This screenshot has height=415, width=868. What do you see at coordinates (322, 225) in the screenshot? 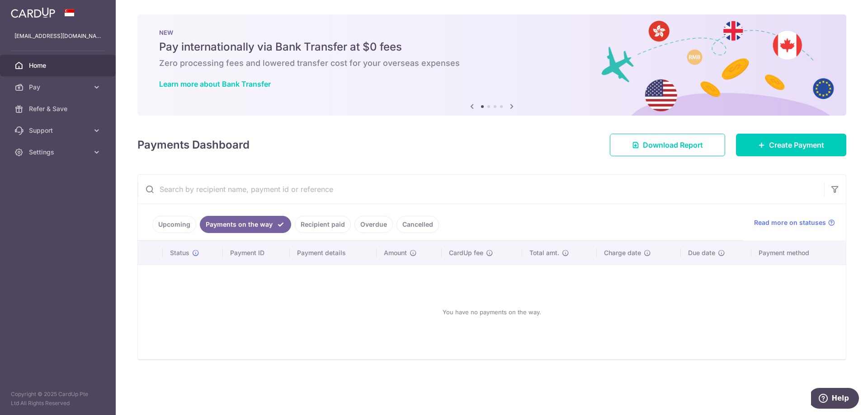
I see `a: Recipient paid` at bounding box center [322, 225].